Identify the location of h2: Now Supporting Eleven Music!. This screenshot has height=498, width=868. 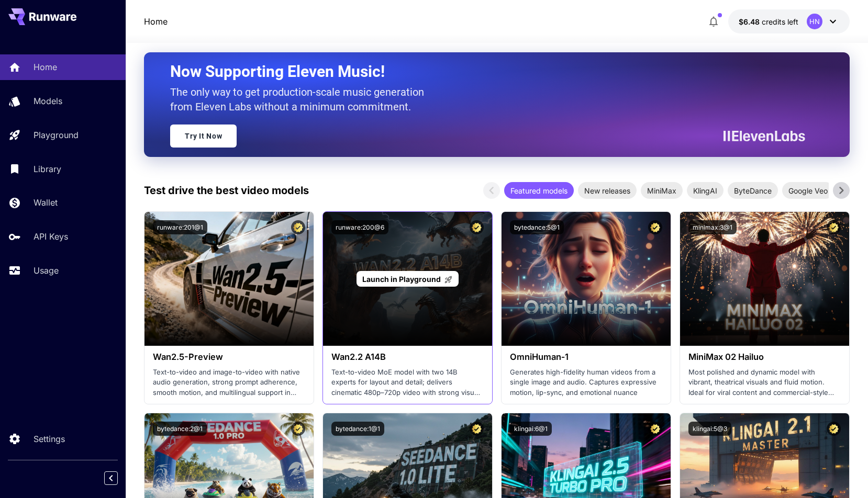
(483, 71).